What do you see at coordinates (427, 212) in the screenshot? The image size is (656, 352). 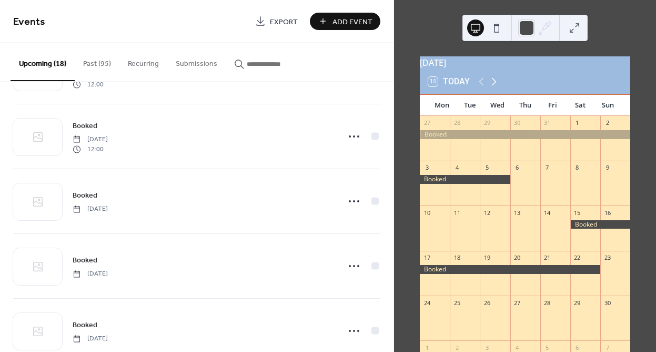 I see `div: 10` at bounding box center [427, 212].